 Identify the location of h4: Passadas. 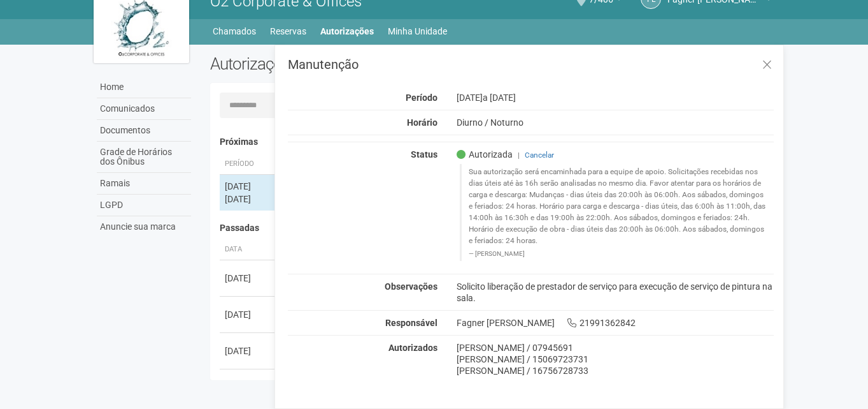
(492, 227).